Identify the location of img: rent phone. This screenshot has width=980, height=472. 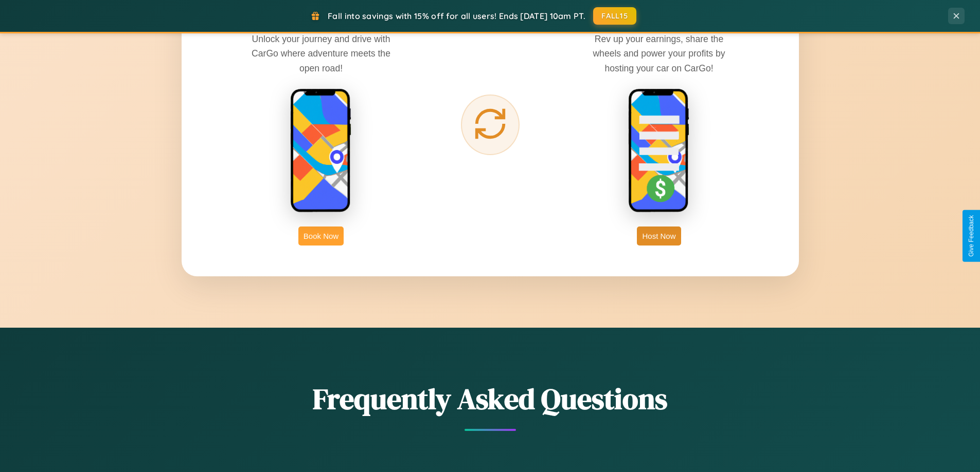
(321, 151).